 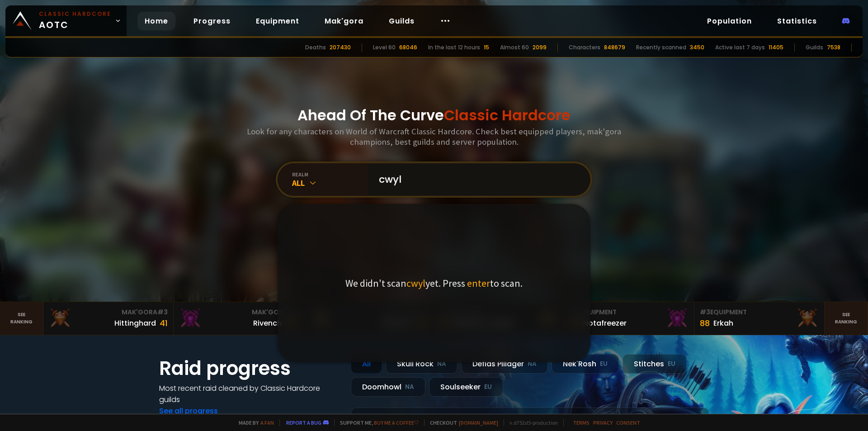 What do you see at coordinates (278, 21) in the screenshot?
I see `a: Equipment` at bounding box center [278, 21].